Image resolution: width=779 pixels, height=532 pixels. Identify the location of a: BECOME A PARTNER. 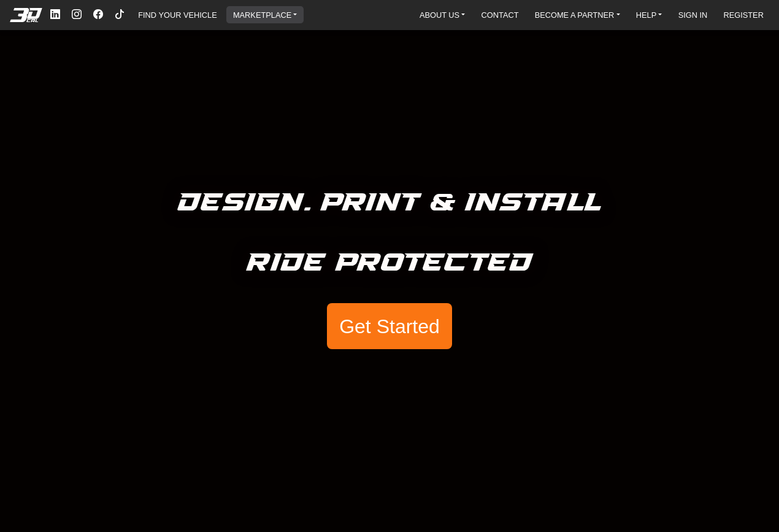
(577, 15).